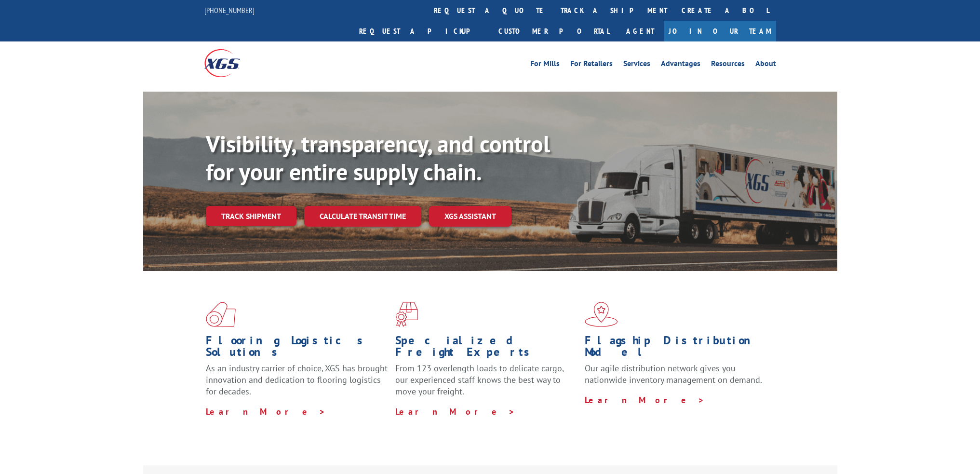  What do you see at coordinates (362, 216) in the screenshot?
I see `a: Calculate transit time` at bounding box center [362, 216].